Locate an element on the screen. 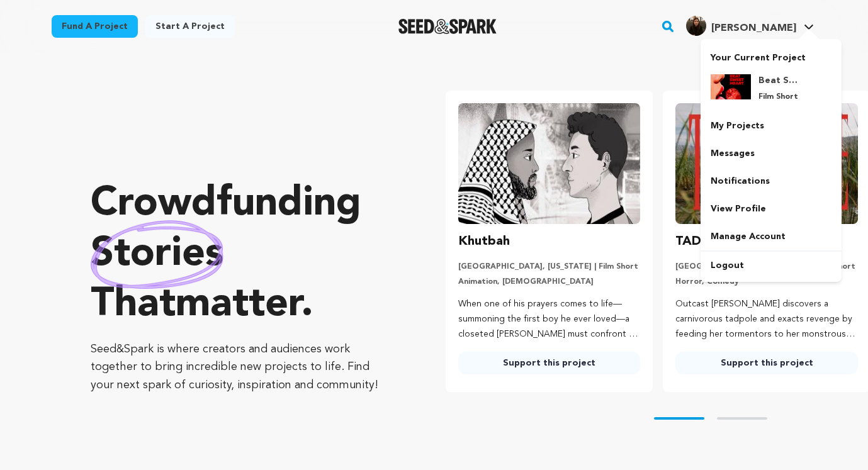  h4: Beat Sweet Heart is located at coordinates (781, 80).